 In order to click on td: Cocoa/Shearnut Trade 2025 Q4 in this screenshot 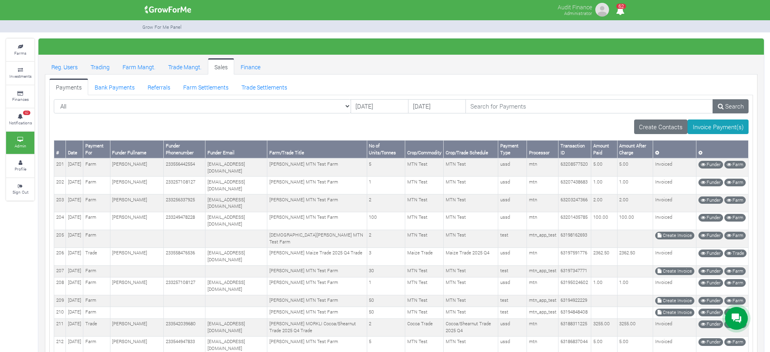, I will do `click(471, 327)`.